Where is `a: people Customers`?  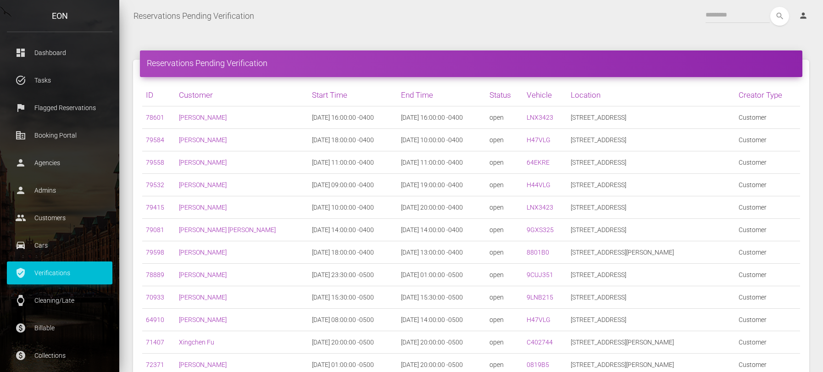 a: people Customers is located at coordinates (60, 218).